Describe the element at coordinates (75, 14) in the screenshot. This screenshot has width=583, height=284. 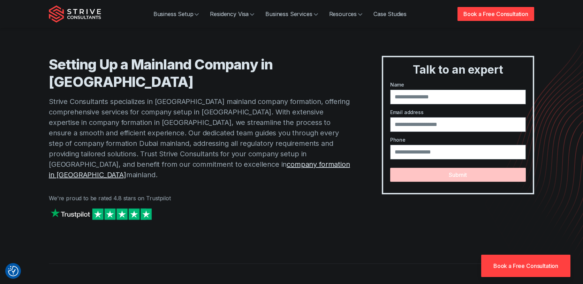
I see `img: Strive Consultants` at that location.